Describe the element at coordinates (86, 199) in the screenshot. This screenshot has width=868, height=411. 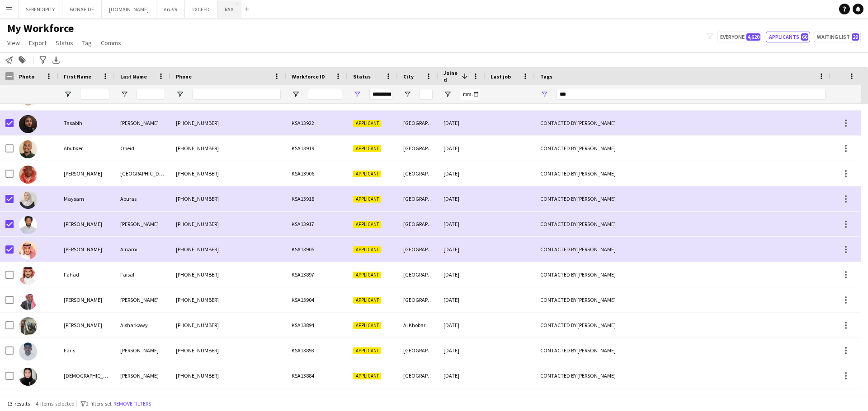
I see `div: Maysam` at that location.